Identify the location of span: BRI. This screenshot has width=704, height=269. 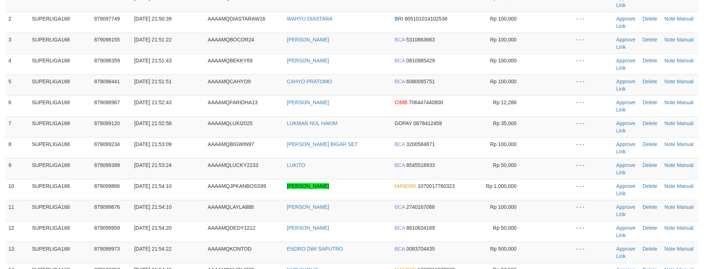
(399, 19).